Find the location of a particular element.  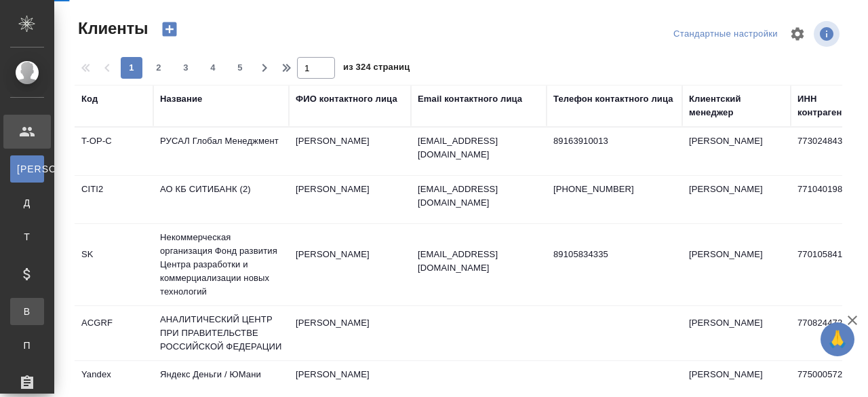

div: ФИО контактного лица is located at coordinates (347, 99).